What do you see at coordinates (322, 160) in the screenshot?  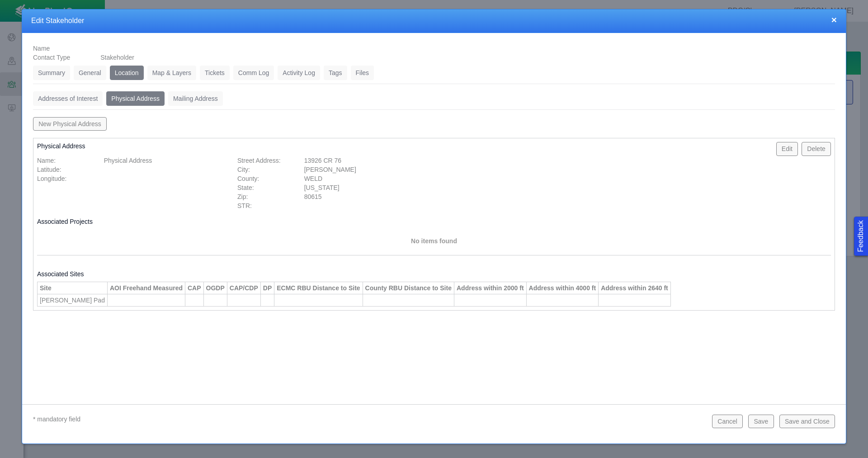 I see `span: 13926 CR 76` at bounding box center [322, 160].